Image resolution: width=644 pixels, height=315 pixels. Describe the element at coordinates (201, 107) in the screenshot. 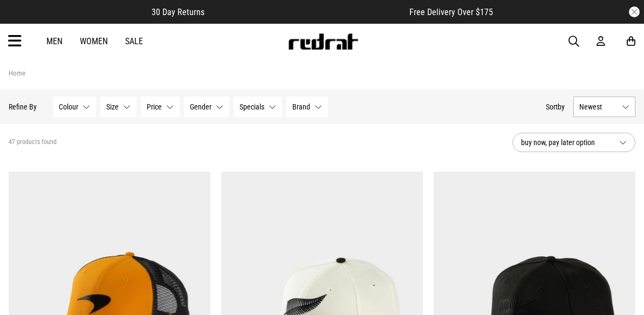

I see `span: Gender` at that location.